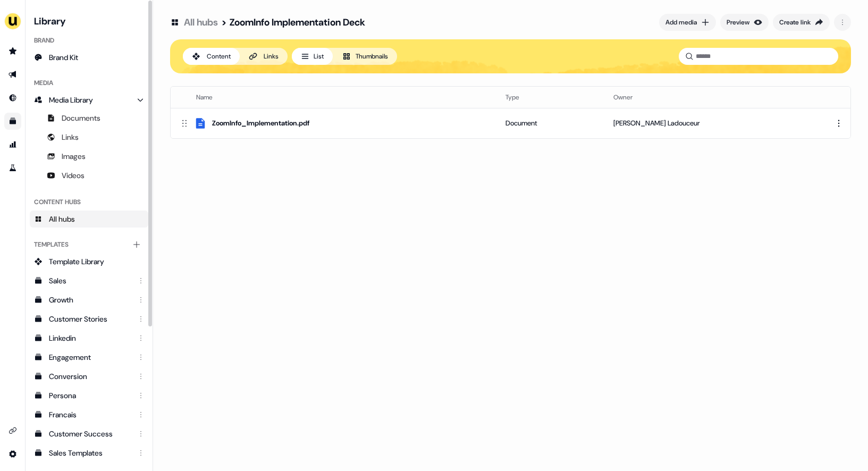  Describe the element at coordinates (551, 123) in the screenshot. I see `div: Document` at that location.